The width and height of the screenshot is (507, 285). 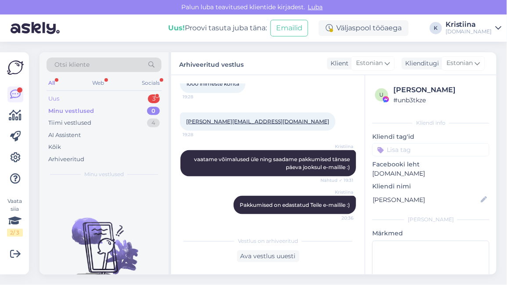 What do you see at coordinates (363, 28) in the screenshot?
I see `div: Väljaspool tööaega` at bounding box center [363, 28].